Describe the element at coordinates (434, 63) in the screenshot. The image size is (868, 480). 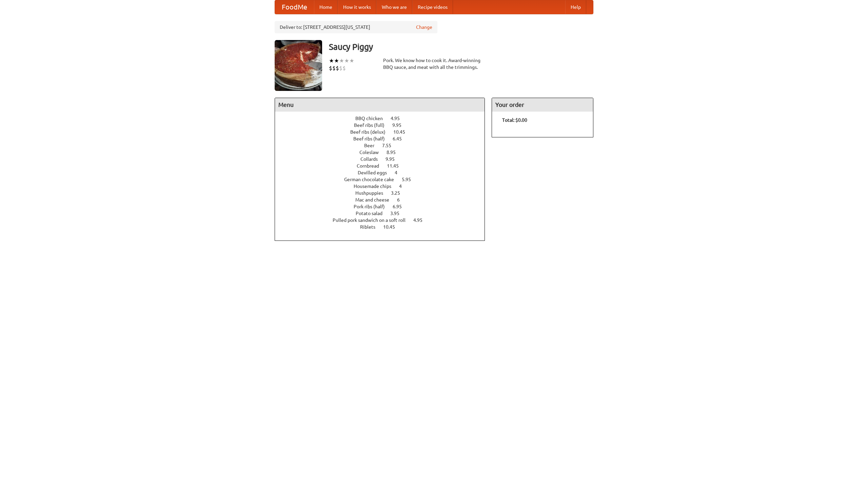
I see `div: Pork. We know how to cook it. Award-winning BBQ sauce, and meat with all the trimmings.` at that location.